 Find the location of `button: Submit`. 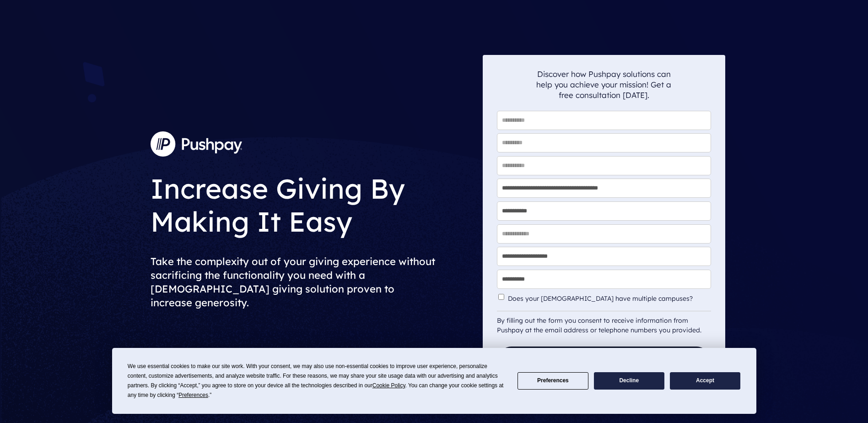

button: Submit is located at coordinates (604, 361).